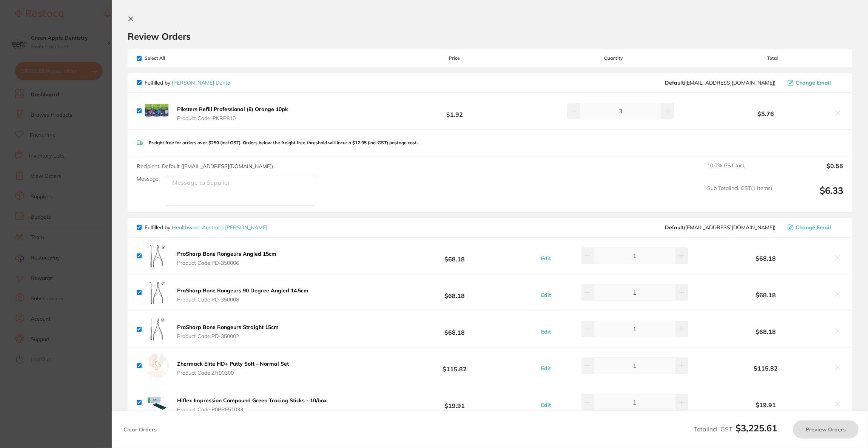 The width and height of the screenshot is (868, 448). What do you see at coordinates (454, 58) in the screenshot?
I see `span: Price` at bounding box center [454, 58].